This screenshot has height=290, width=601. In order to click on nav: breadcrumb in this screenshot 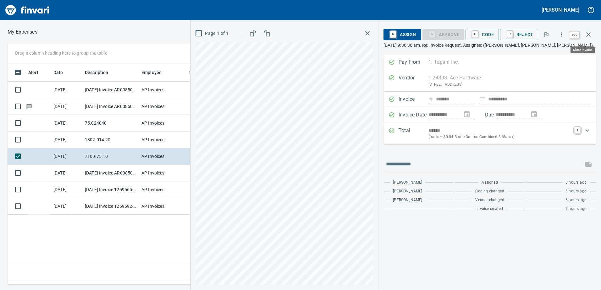, I will do `click(22, 32)`.